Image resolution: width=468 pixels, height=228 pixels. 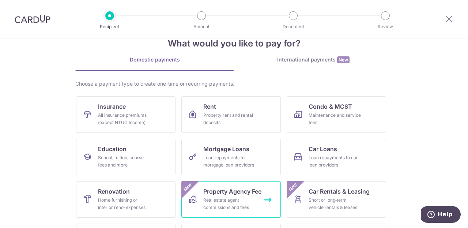 I want to click on p: Document, so click(x=293, y=27).